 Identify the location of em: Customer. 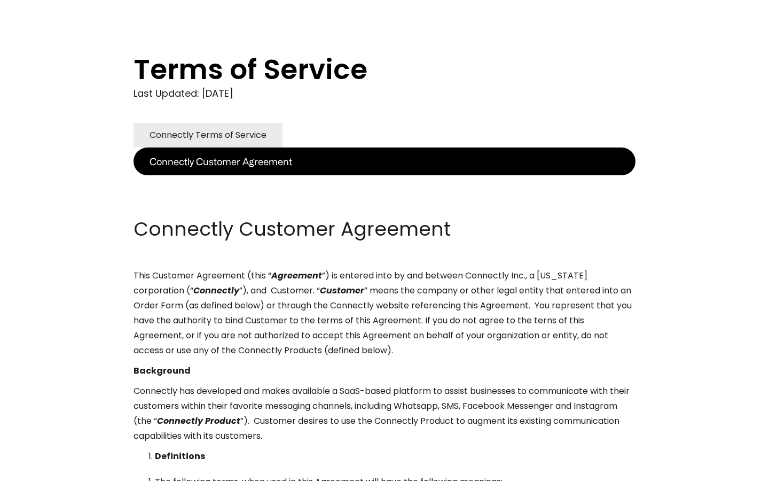
(342, 290).